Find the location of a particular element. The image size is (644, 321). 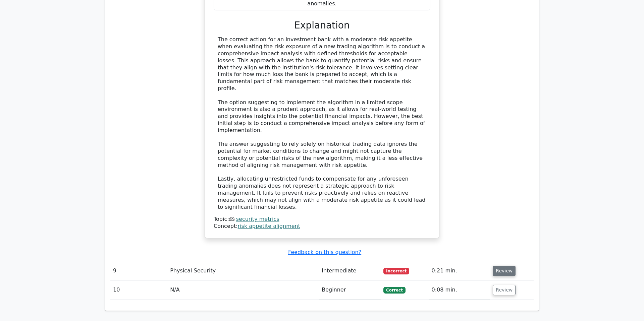

h3: Explanation is located at coordinates (322, 25).